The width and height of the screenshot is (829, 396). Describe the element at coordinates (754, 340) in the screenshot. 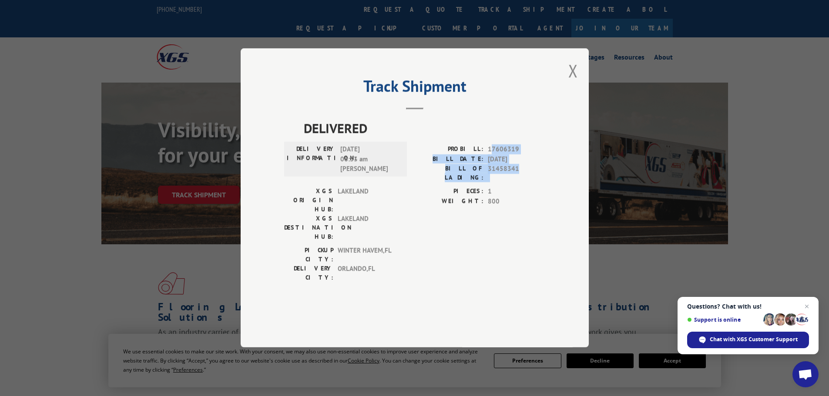

I see `span: Chat with XGS Customer Support` at that location.